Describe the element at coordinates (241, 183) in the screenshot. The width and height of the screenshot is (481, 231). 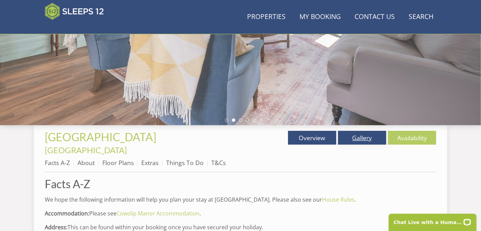
I see `h1: Facts A-Z` at that location.